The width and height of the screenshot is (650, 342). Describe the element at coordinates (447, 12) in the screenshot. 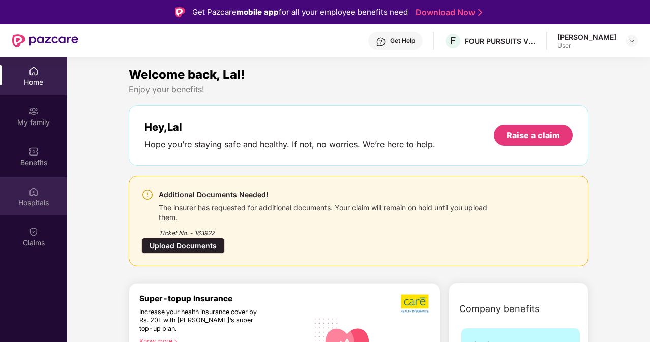

I see `a: Download Now` at that location.